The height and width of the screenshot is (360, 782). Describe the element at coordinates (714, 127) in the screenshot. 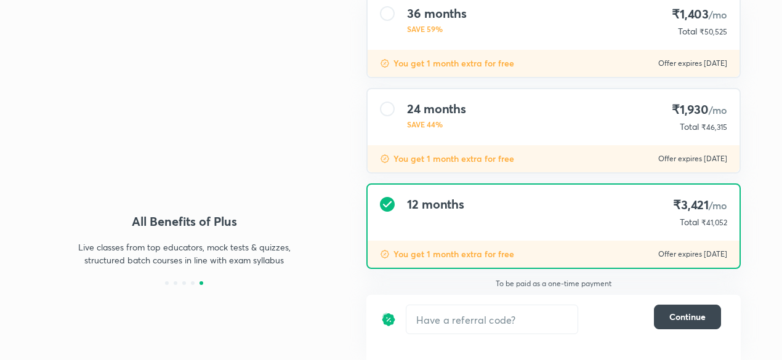

I see `span: ₹46,315` at that location.